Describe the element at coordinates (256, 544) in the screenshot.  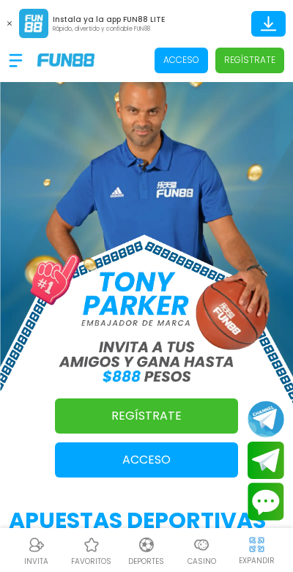
I see `img: hide` at that location.